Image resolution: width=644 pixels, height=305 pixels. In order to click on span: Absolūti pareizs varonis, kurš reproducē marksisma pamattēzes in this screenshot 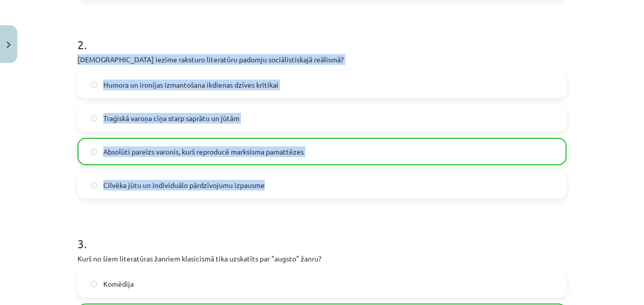, I will do `click(204, 152)`.